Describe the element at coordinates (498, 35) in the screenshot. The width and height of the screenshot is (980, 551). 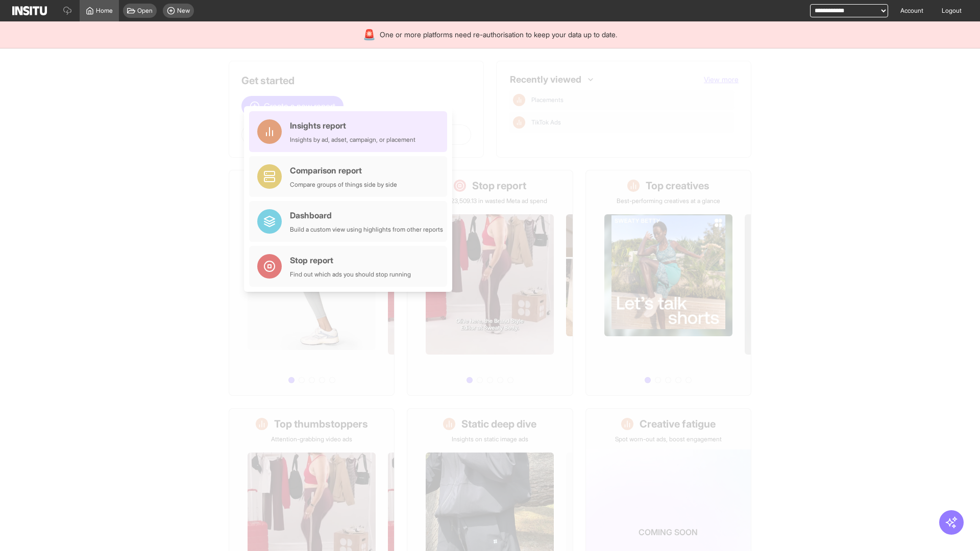
I see `span: One or more platforms need re-authorisation to keep your data up to date.` at that location.